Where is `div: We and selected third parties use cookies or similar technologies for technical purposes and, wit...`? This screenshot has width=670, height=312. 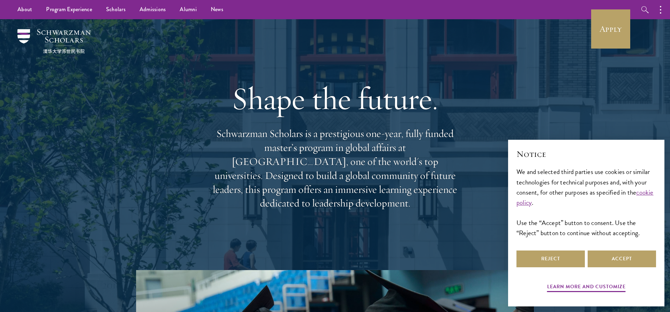 div: We and selected third parties use cookies or similar technologies for technical purposes and, wit... is located at coordinates (586, 202).